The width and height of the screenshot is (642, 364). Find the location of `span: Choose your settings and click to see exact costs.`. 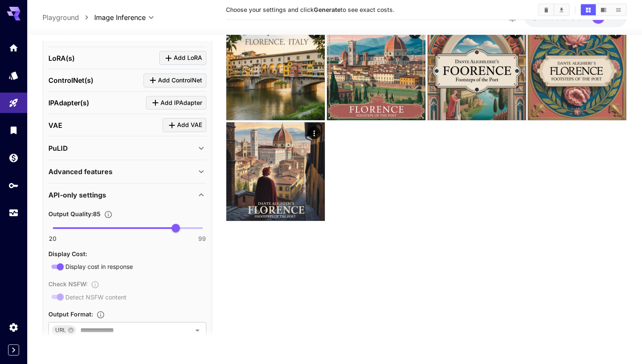

span: Choose your settings and click to see exact costs. is located at coordinates (310, 9).